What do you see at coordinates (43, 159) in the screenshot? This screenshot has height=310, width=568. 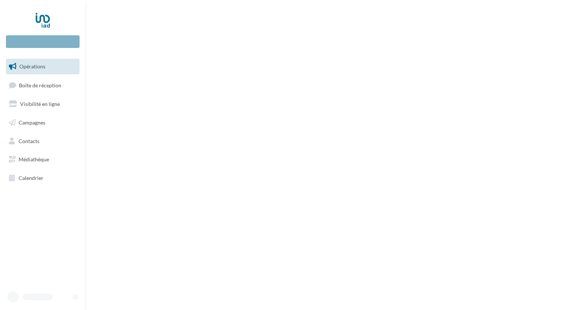 I see `a: Médiathèque` at bounding box center [43, 159].